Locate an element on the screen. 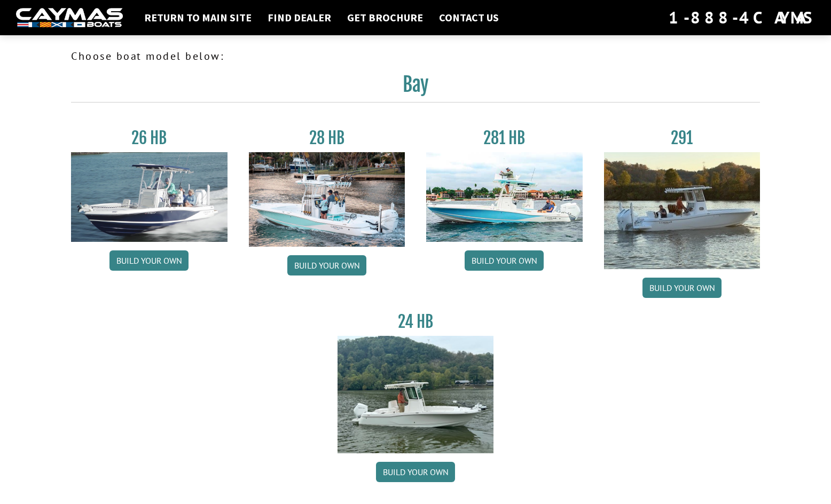  h2: Bay is located at coordinates (416, 87).